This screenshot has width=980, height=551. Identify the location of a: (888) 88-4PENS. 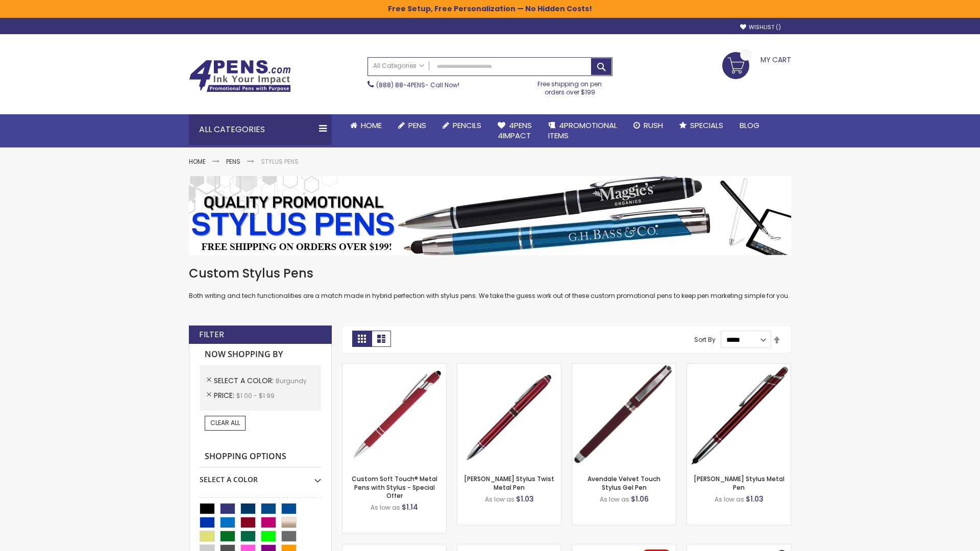
(401, 85).